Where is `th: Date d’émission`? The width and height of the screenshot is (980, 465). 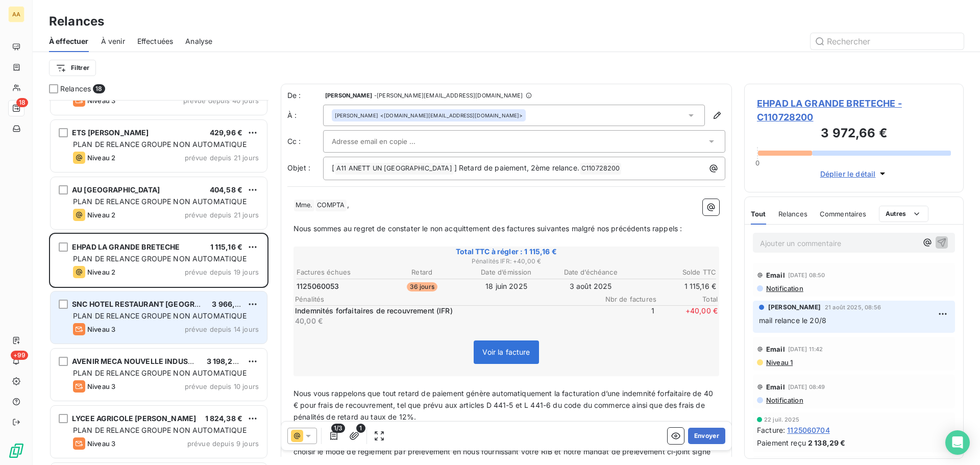 th: Date d’émission is located at coordinates (506, 272).